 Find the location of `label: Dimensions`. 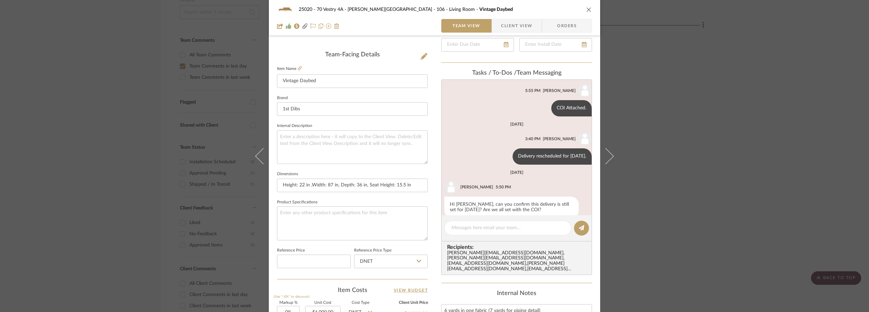

label: Dimensions is located at coordinates (288, 174).